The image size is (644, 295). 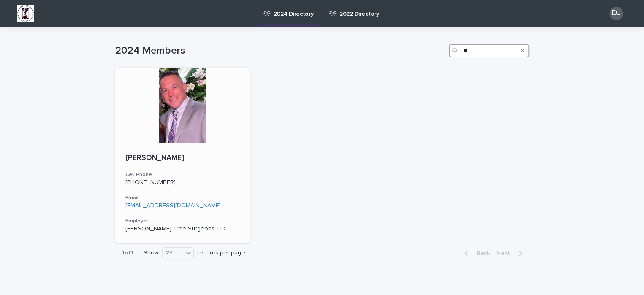 What do you see at coordinates (182, 175) in the screenshot?
I see `h3: Cell Phone` at bounding box center [182, 175].